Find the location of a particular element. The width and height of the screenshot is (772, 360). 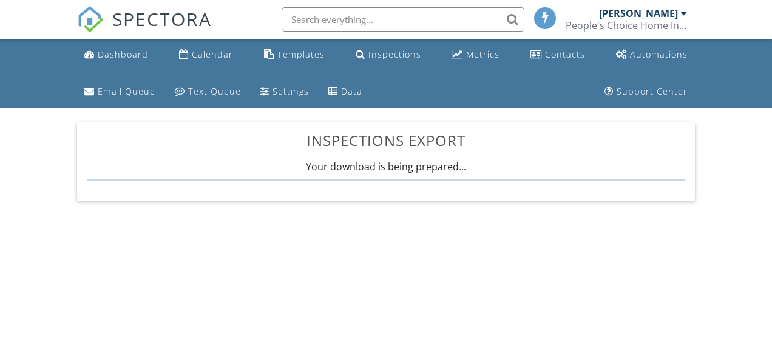

a: Automations (Basic) is located at coordinates (652, 55).